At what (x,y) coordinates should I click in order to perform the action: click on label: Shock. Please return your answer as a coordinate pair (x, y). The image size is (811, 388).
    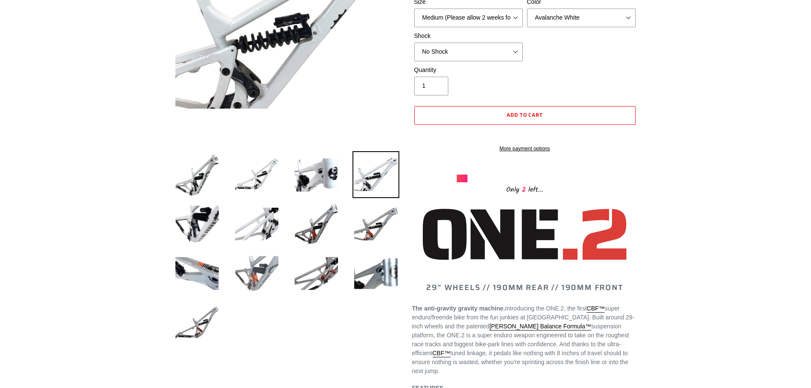
    Looking at the image, I should click on (469, 36).